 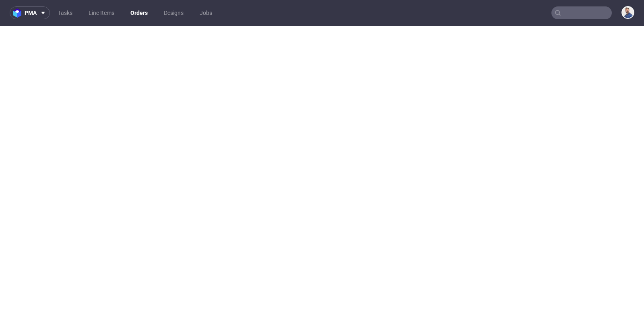 I want to click on a: Orders, so click(x=139, y=13).